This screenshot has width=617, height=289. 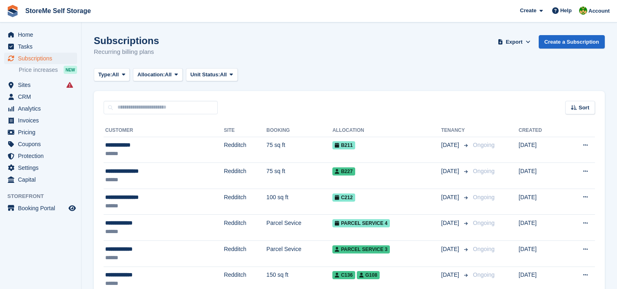 What do you see at coordinates (361, 249) in the screenshot?
I see `span: Parcel Service 3` at bounding box center [361, 249].